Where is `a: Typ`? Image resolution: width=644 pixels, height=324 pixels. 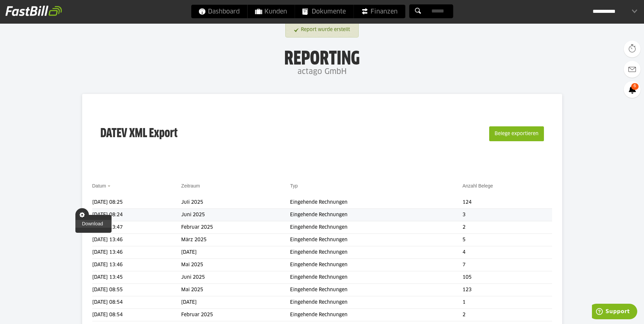
a: Typ is located at coordinates (293, 186).